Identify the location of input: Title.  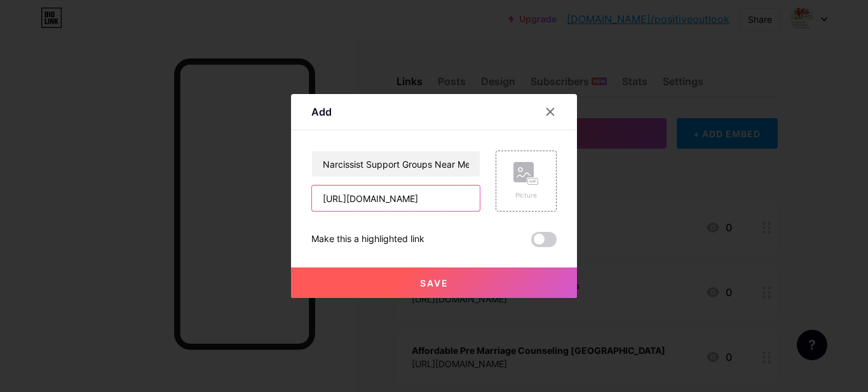
(396, 164).